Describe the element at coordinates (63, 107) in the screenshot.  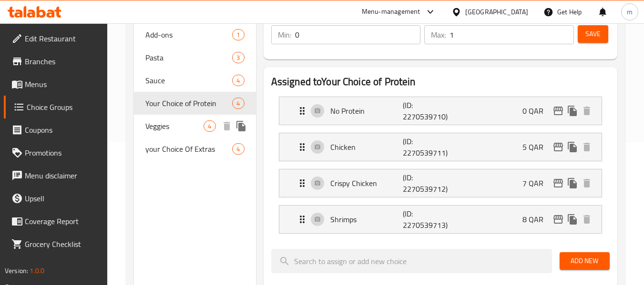
I see `span: Choice Groups` at that location.